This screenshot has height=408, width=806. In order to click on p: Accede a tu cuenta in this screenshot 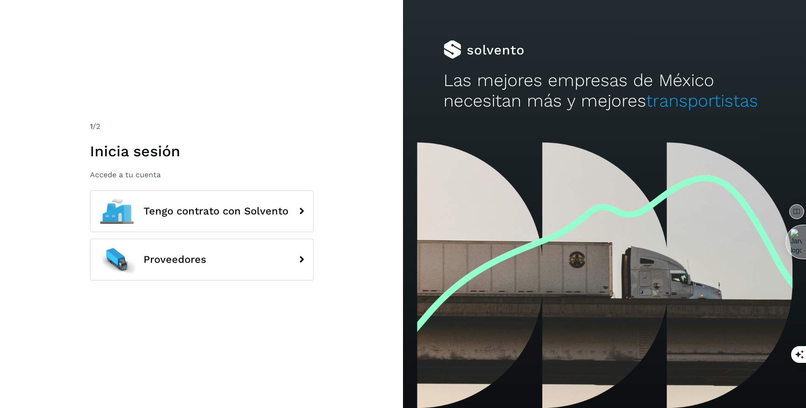, I will do `click(202, 175)`.